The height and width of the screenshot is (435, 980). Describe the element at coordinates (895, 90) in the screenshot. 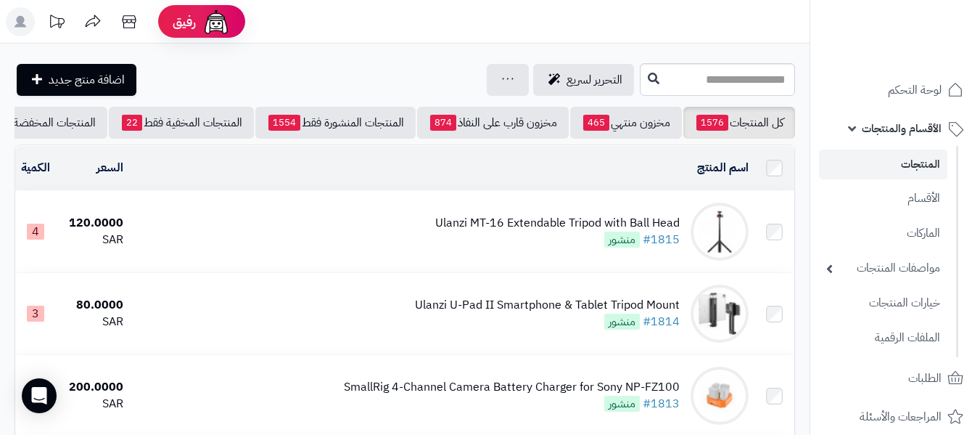

I see `a: لوحة التحكم` at that location.